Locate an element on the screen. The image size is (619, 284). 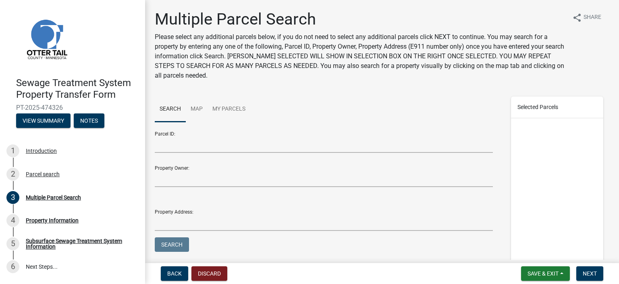
button: Next is located at coordinates (589, 274).